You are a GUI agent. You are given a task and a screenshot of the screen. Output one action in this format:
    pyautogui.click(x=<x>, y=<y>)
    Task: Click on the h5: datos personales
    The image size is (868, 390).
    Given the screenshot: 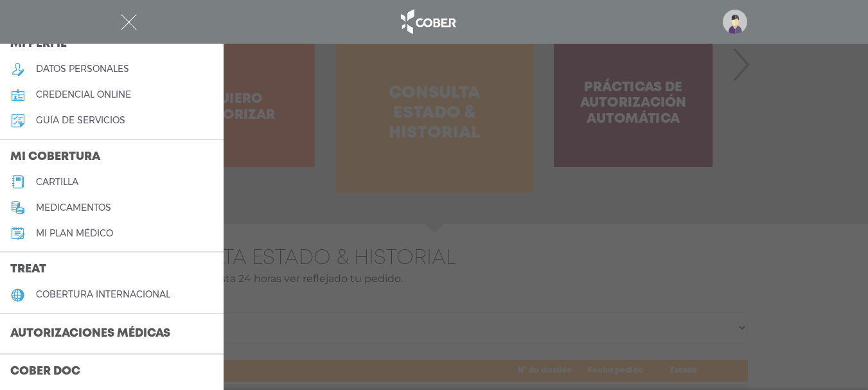 What is the action you would take?
    pyautogui.click(x=82, y=69)
    